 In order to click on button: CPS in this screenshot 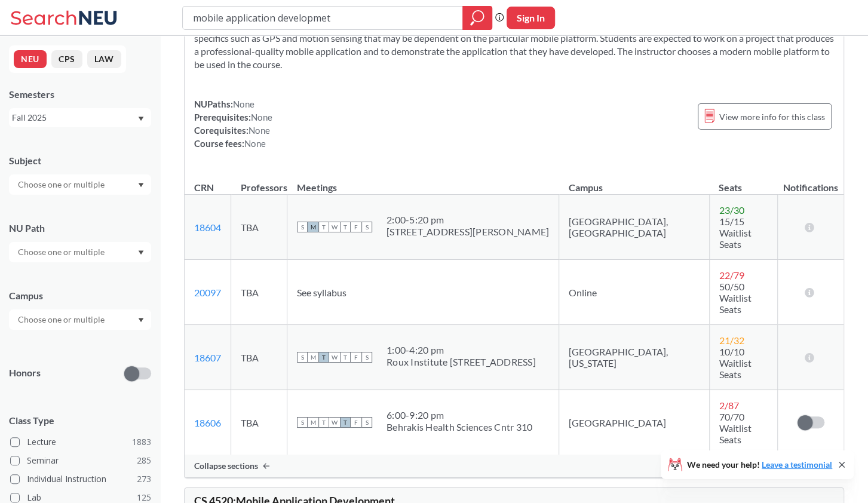, I will do `click(67, 59)`.